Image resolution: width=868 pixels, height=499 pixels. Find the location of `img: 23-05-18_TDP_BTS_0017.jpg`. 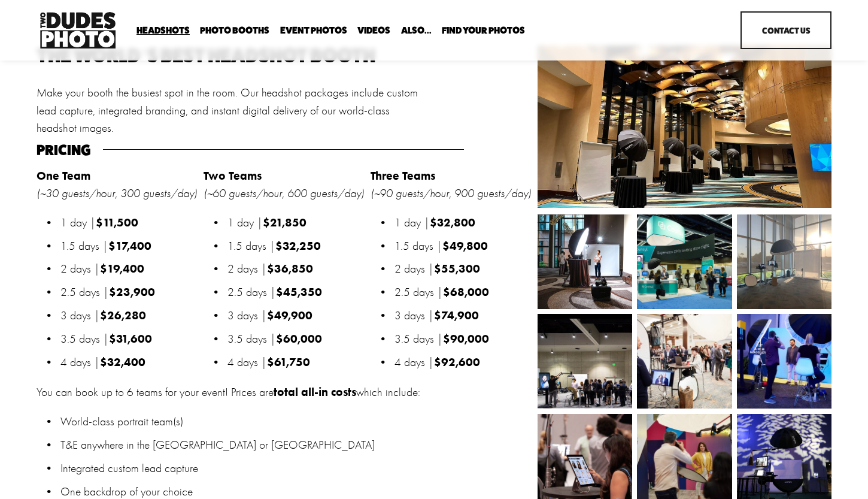

img: 23-05-18_TDP_BTS_0017.jpg is located at coordinates (765, 361).